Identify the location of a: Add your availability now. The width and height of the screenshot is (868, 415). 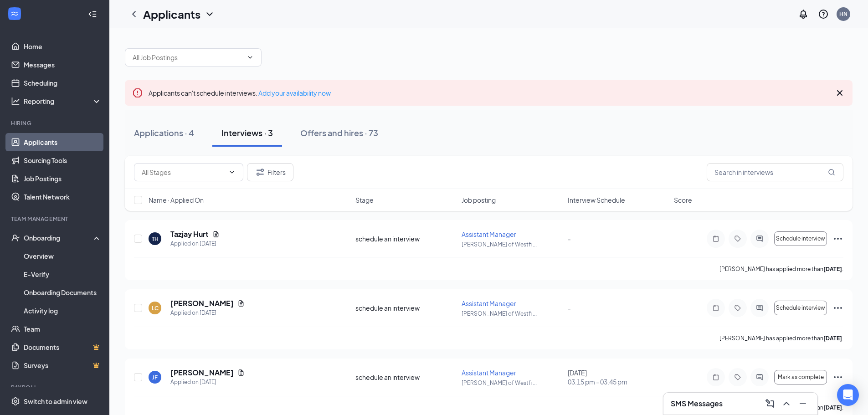
(294, 93).